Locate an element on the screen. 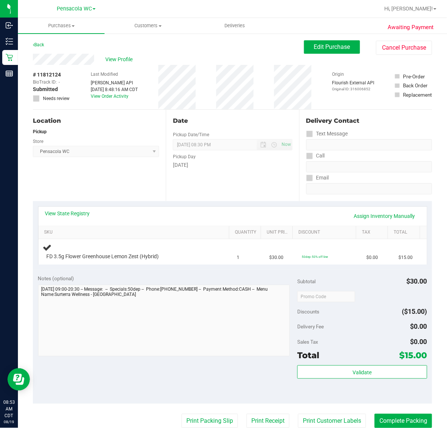  div: Date is located at coordinates (232, 121).